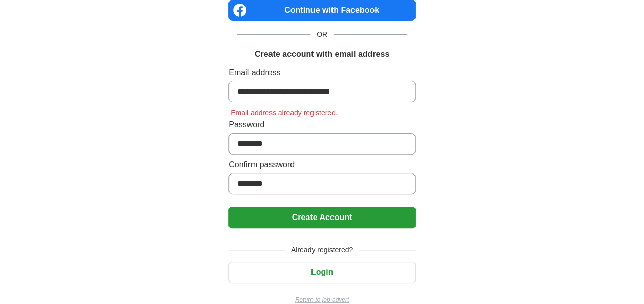  Describe the element at coordinates (321, 272) in the screenshot. I see `button: Login` at that location.